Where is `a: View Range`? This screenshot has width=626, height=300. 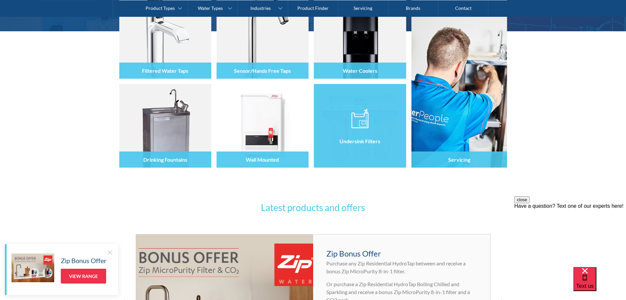
a: View Range is located at coordinates (84, 276).